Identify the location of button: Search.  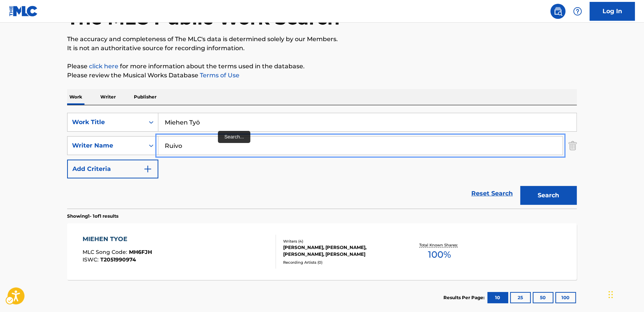
(549, 195).